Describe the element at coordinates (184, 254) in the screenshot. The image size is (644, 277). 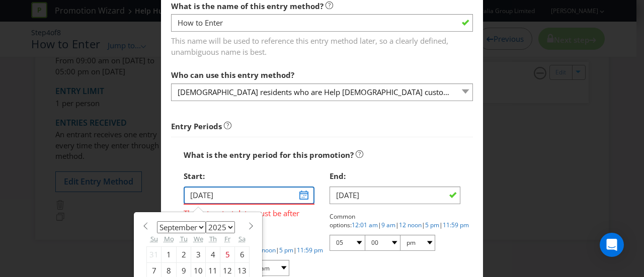
I see `div: 2` at that location.